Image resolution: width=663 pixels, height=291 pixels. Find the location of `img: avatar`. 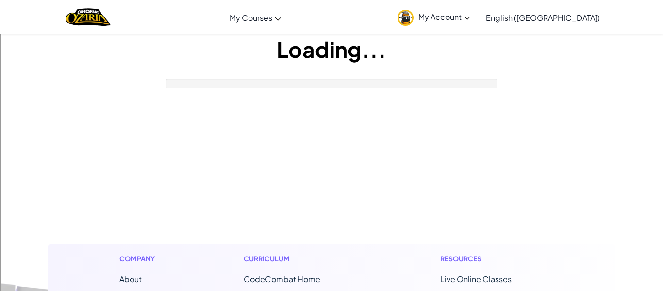

img: avatar is located at coordinates (405, 17).